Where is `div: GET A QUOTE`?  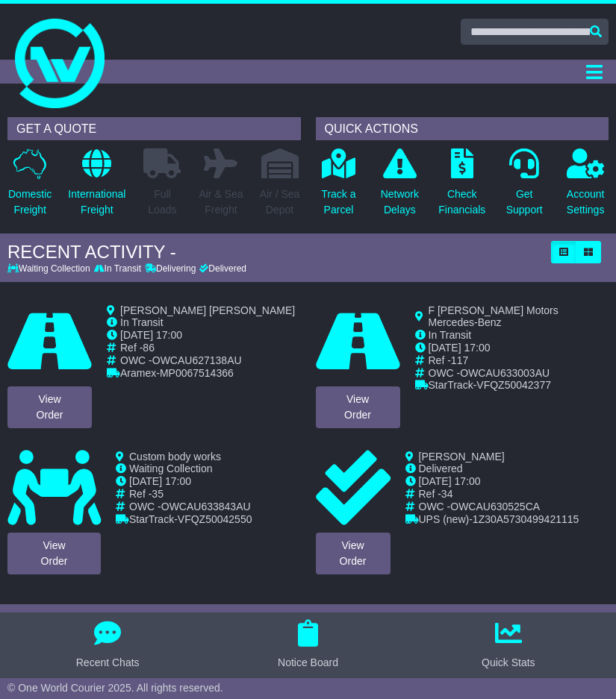 div: GET A QUOTE is located at coordinates (154, 128).